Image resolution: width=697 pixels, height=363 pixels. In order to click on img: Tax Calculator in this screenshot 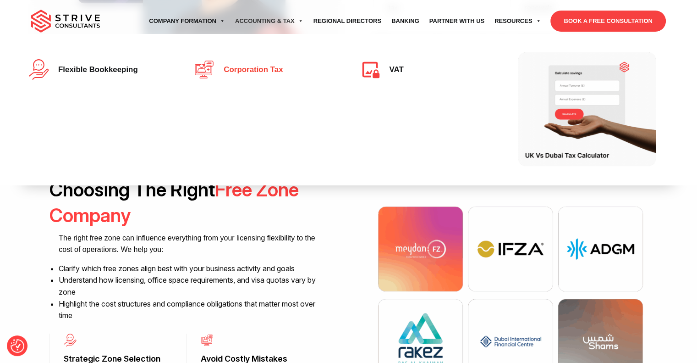, I will do `click(587, 109)`.